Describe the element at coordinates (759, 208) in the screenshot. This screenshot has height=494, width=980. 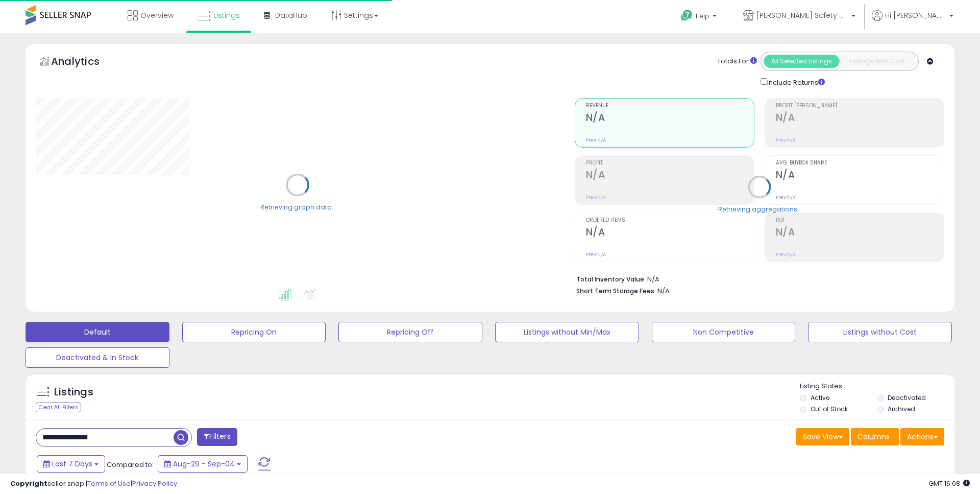
I see `div: Retrieving aggregations..` at that location.